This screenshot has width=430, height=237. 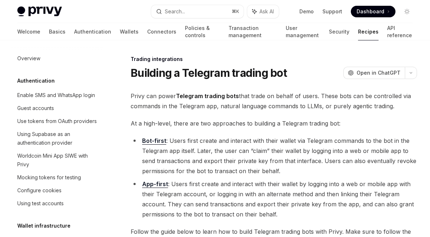 I want to click on a: Configure cookies, so click(x=58, y=190).